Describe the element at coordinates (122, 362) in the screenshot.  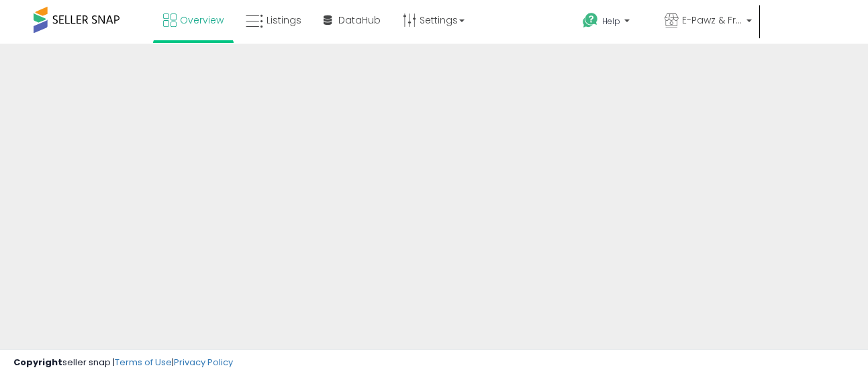
I see `div: seller snap | |` at that location.